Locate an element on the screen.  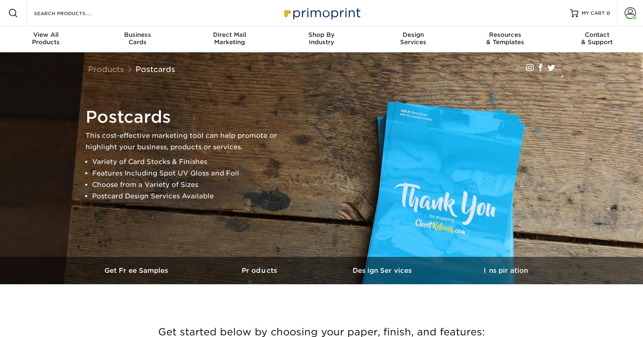
span: MY CART is located at coordinates (593, 13).